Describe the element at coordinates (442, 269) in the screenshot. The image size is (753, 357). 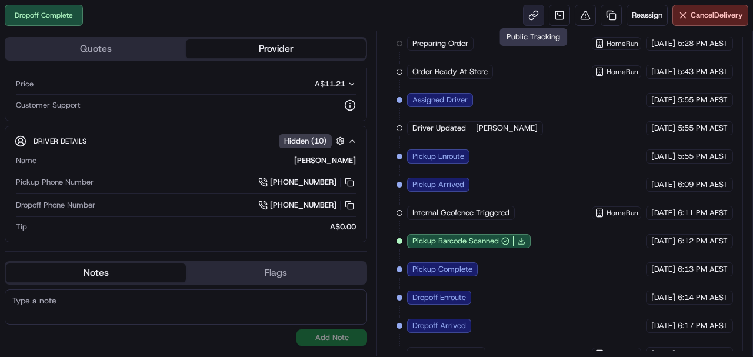
I see `span: Pickup Complete` at that location.